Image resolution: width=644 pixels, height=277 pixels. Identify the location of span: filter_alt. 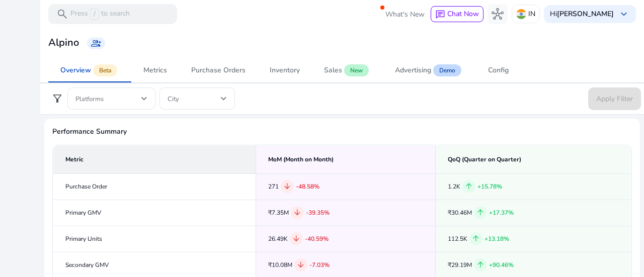
(57, 99).